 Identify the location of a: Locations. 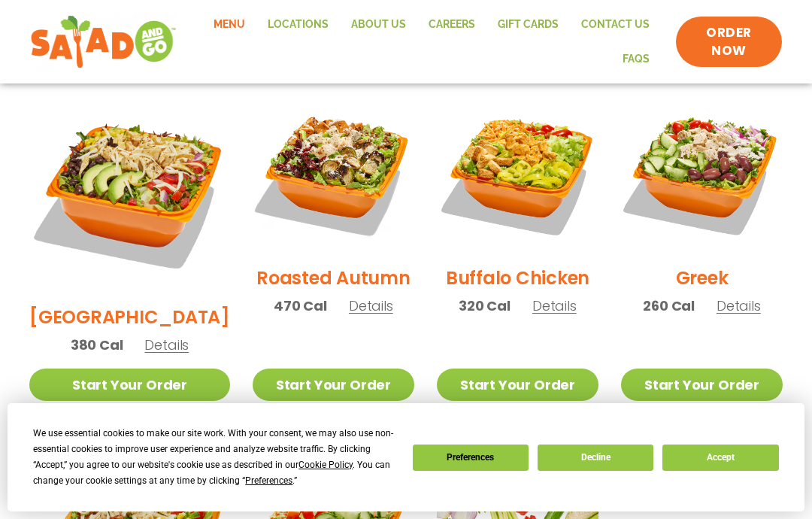
(298, 25).